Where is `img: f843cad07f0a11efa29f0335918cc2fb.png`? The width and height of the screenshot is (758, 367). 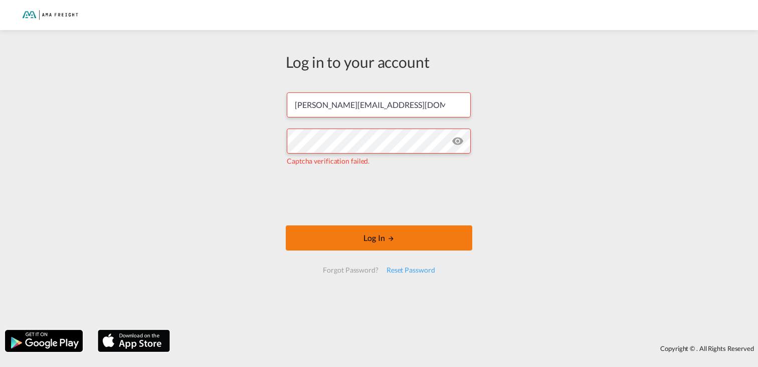 img: f843cad07f0a11efa29f0335918cc2fb.png is located at coordinates (49, 15).